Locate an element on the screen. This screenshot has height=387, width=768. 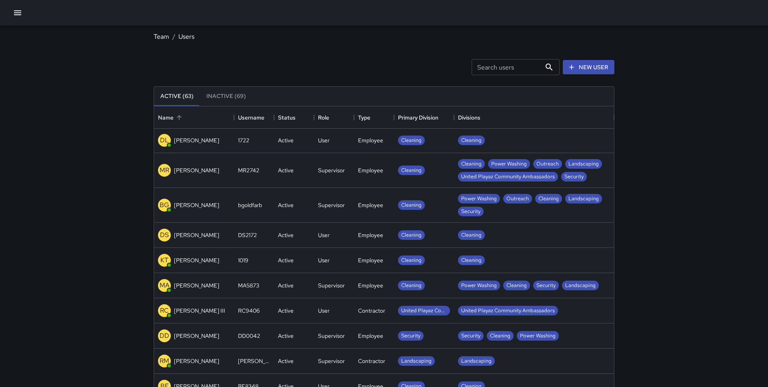
p: KT is located at coordinates (164, 260).